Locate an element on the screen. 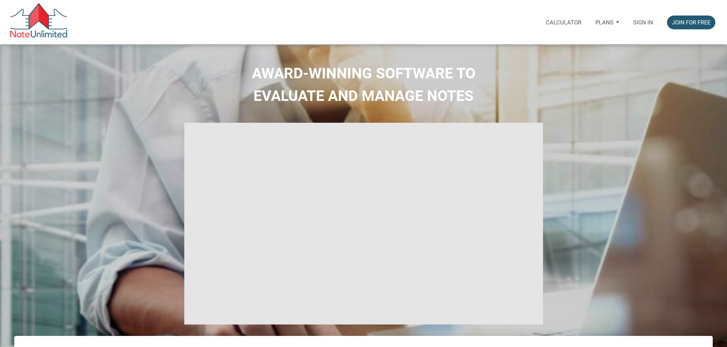  div: Join for free is located at coordinates (691, 22).